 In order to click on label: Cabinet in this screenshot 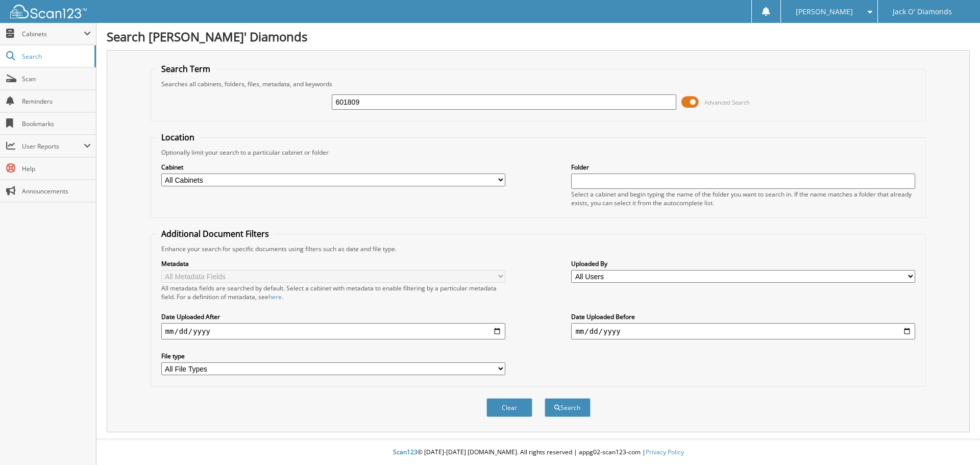, I will do `click(334, 167)`.